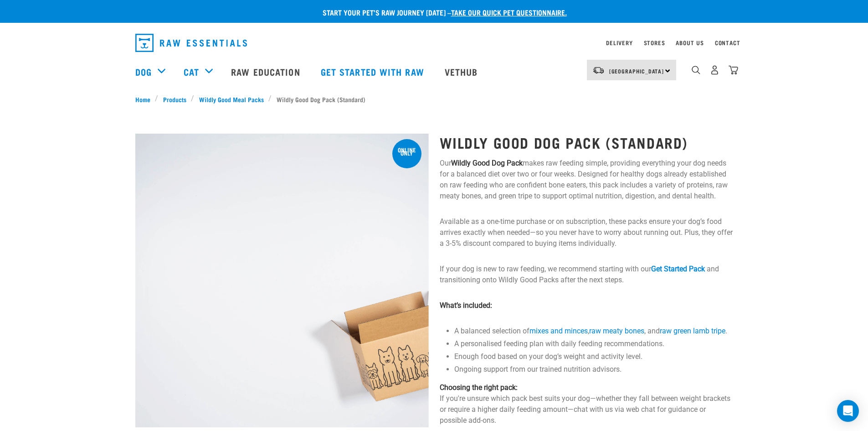  I want to click on li: A personalised feeding plan with daily feeding recommendations., so click(594, 344).